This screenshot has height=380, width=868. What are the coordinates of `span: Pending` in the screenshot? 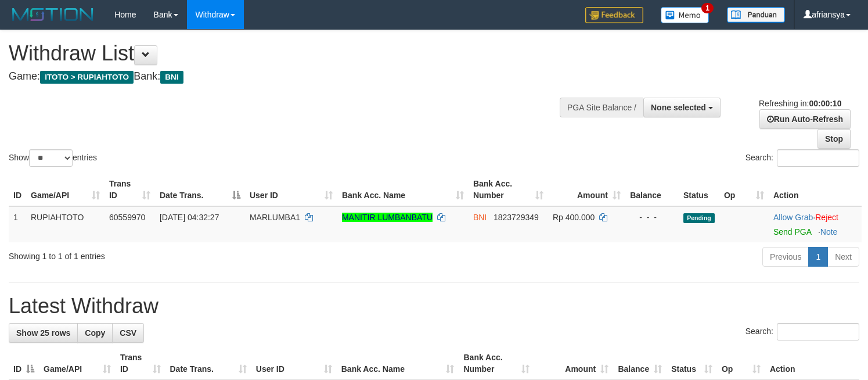 It's located at (699, 218).